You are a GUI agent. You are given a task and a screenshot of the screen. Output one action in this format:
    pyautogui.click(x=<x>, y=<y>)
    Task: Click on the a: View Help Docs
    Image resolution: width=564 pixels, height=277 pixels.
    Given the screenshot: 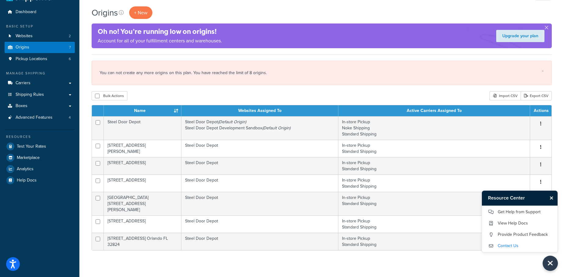 What is the action you would take?
    pyautogui.click(x=520, y=224)
    